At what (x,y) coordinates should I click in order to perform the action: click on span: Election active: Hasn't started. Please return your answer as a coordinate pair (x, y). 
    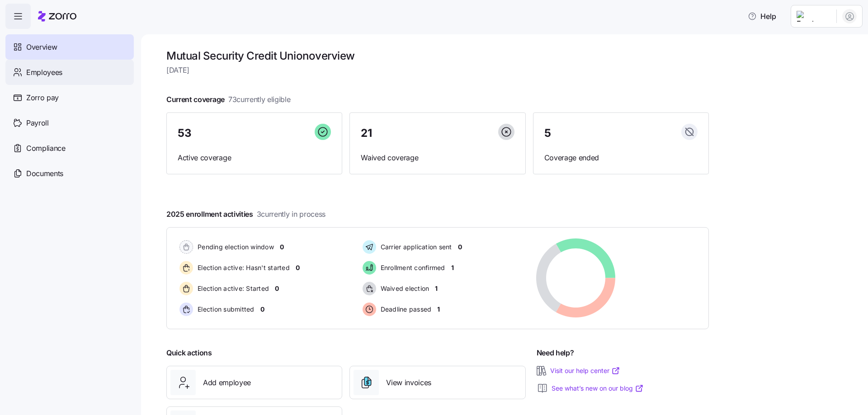
    Looking at the image, I should click on (242, 268).